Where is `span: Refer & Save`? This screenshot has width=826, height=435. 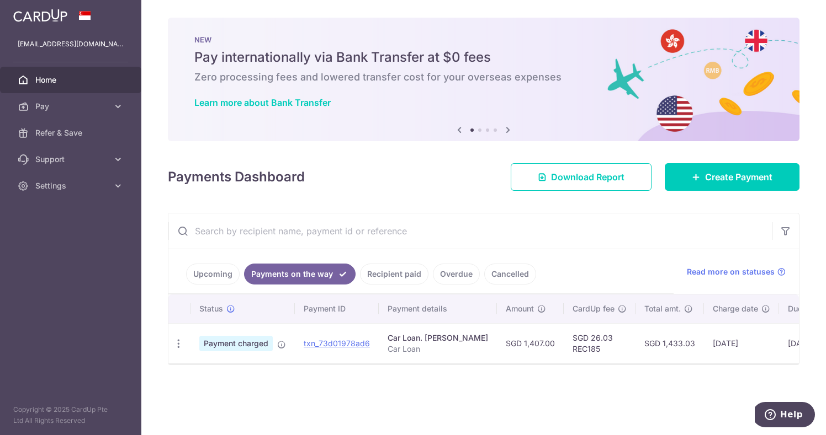
span: Refer & Save is located at coordinates (72, 133).